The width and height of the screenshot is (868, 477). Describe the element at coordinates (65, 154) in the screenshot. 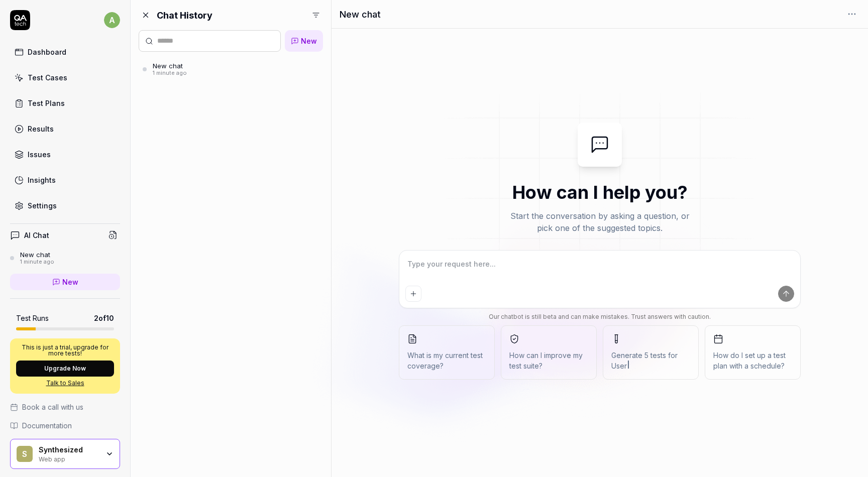

I see `a: Issues` at that location.